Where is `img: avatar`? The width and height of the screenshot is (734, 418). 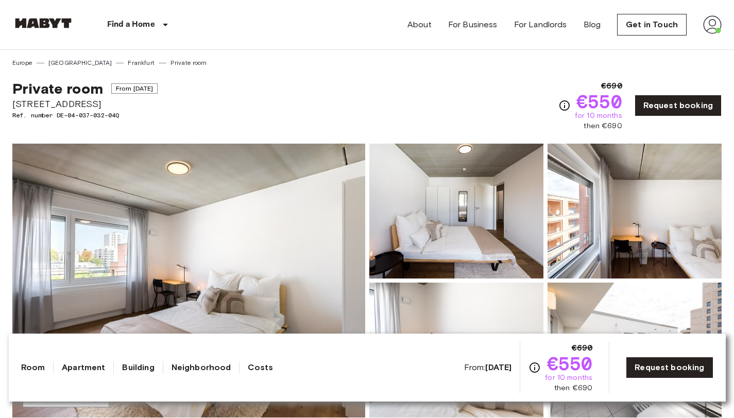 img: avatar is located at coordinates (712, 25).